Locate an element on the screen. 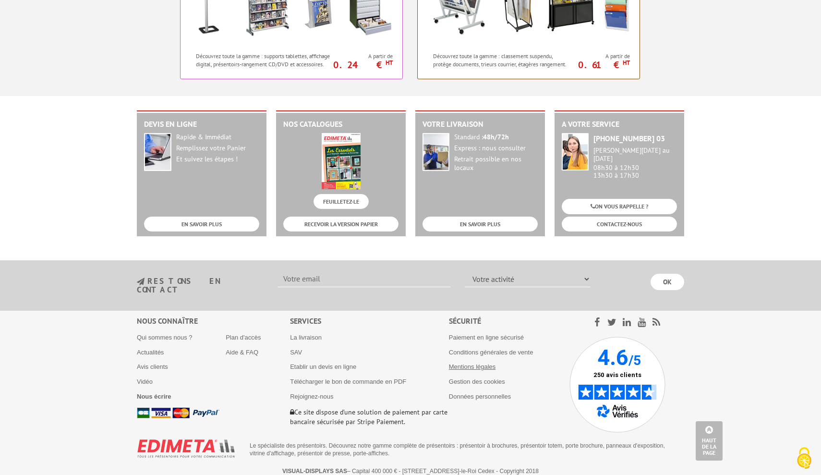  img: Cookies (fenêtre modale) is located at coordinates (804, 458).